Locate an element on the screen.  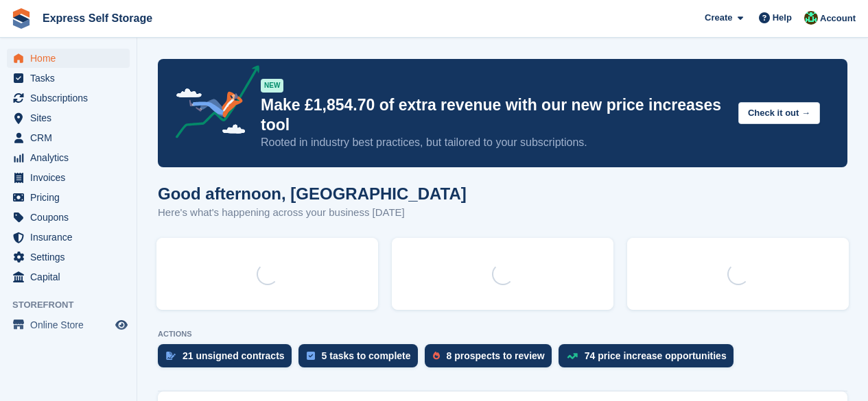
span: Subscriptions is located at coordinates (72, 98).